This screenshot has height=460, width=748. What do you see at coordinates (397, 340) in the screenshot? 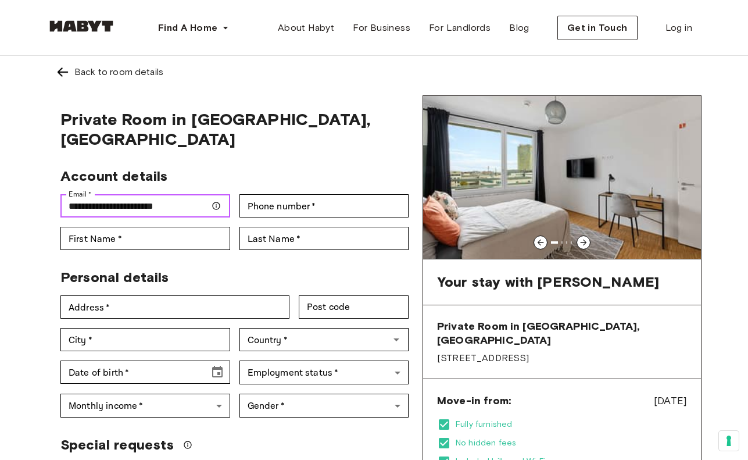
I see `button: Open` at bounding box center [397, 340].